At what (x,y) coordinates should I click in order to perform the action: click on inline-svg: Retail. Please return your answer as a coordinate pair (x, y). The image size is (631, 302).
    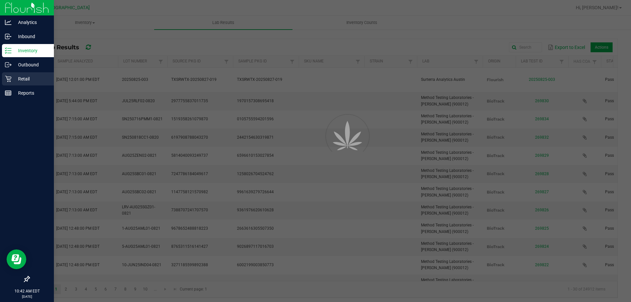
    Looking at the image, I should click on (8, 79).